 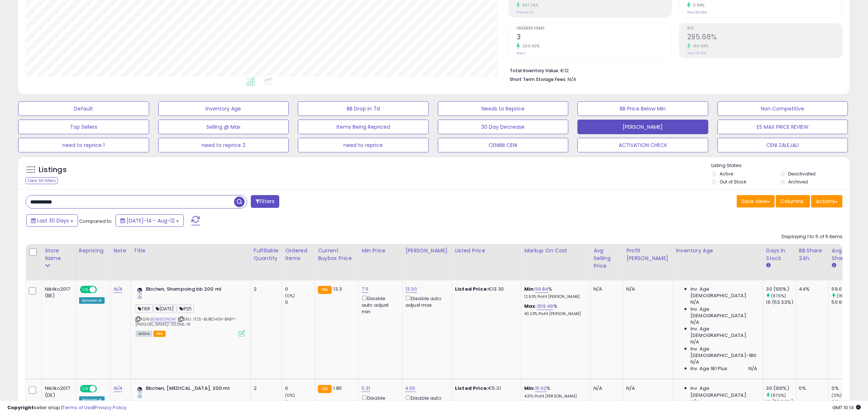 What do you see at coordinates (846, 302) in the screenshot?
I see `div: 50.69%` at bounding box center [846, 302].